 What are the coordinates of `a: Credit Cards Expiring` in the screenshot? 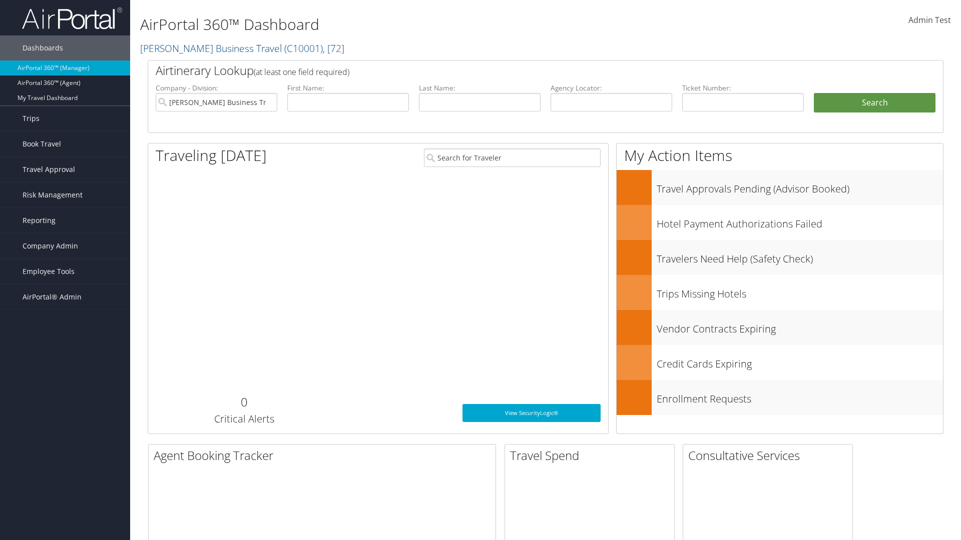 It's located at (780, 363).